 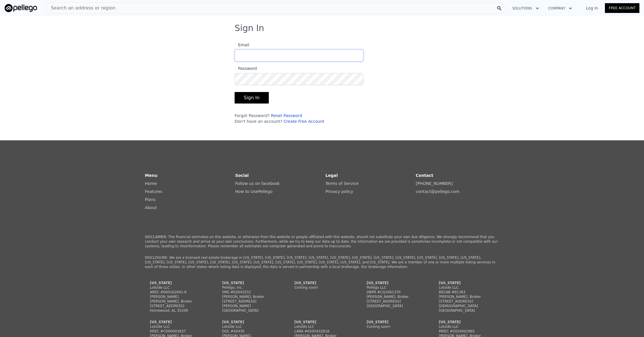 I want to click on p: DISCLAIMER: The financial estimates on this website, or otherwise from this website or people aff..., so click(x=322, y=241).